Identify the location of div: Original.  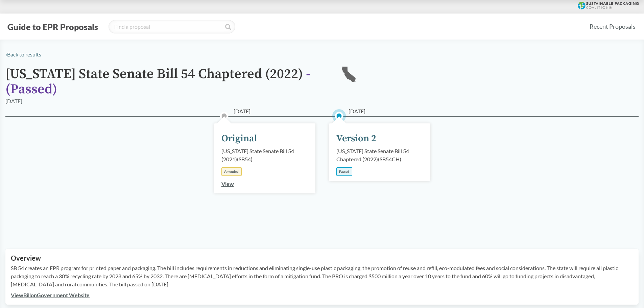
(239, 139).